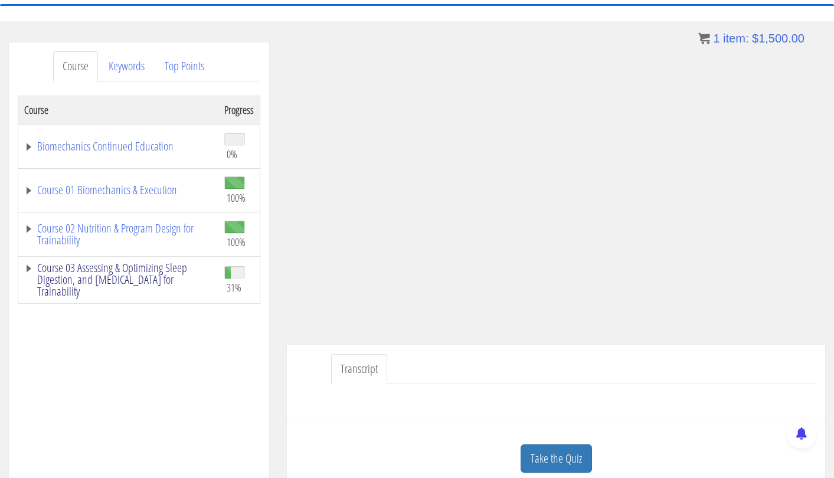 The height and width of the screenshot is (478, 834). Describe the element at coordinates (704, 38) in the screenshot. I see `img: icon11.png` at that location.